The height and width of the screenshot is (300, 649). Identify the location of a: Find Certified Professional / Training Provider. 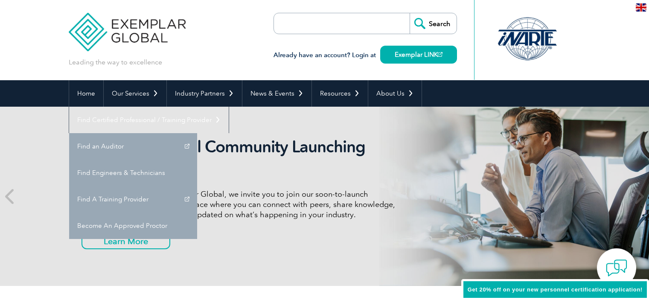
(149, 120).